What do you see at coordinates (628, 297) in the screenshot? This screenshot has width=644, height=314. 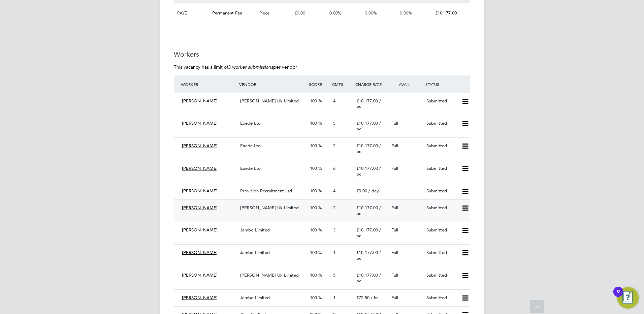 I see `button: Open Resource Center, 9 new notifications` at bounding box center [628, 297].